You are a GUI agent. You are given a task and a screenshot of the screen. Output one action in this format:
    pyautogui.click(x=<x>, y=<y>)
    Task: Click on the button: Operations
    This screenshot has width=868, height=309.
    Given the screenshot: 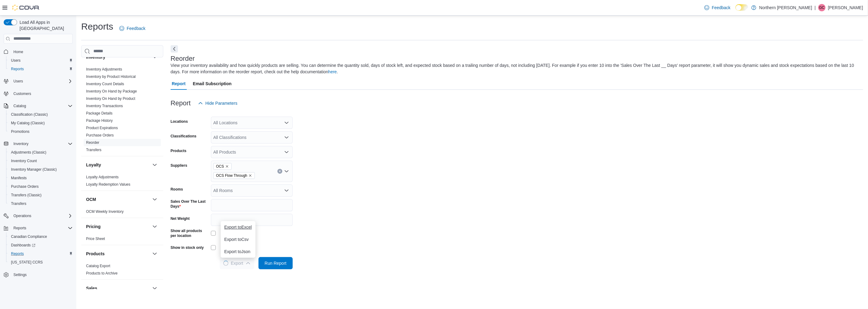 What is the action you would take?
    pyautogui.click(x=22, y=216)
    